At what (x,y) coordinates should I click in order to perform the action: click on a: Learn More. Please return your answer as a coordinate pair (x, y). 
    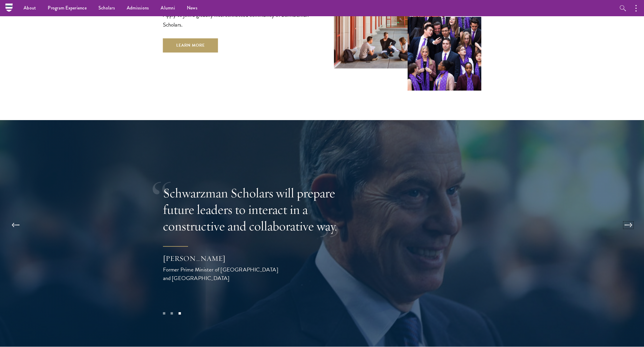
    Looking at the image, I should click on (191, 46).